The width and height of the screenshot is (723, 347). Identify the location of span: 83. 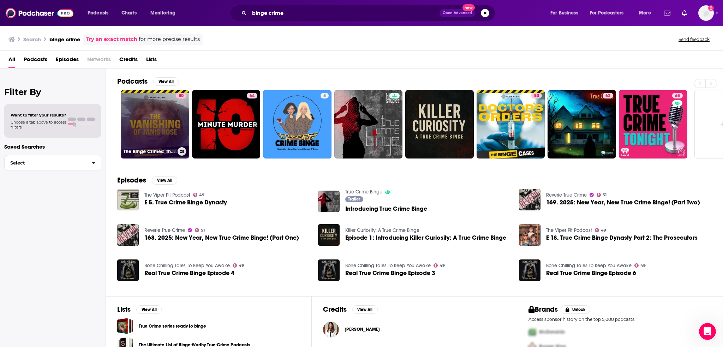
(537, 96).